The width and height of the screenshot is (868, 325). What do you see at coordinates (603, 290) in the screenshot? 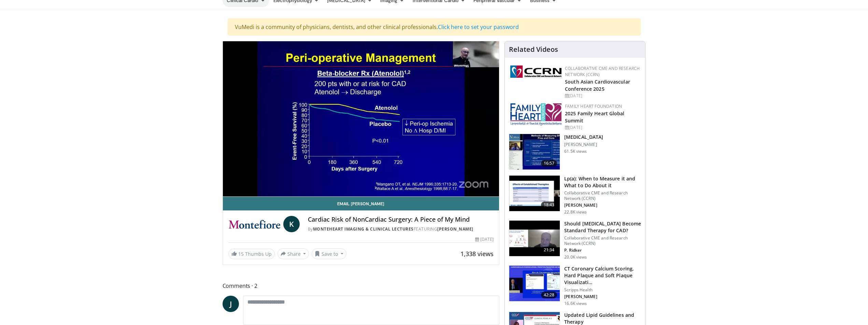
I see `p: Scripps Health` at bounding box center [603, 290].